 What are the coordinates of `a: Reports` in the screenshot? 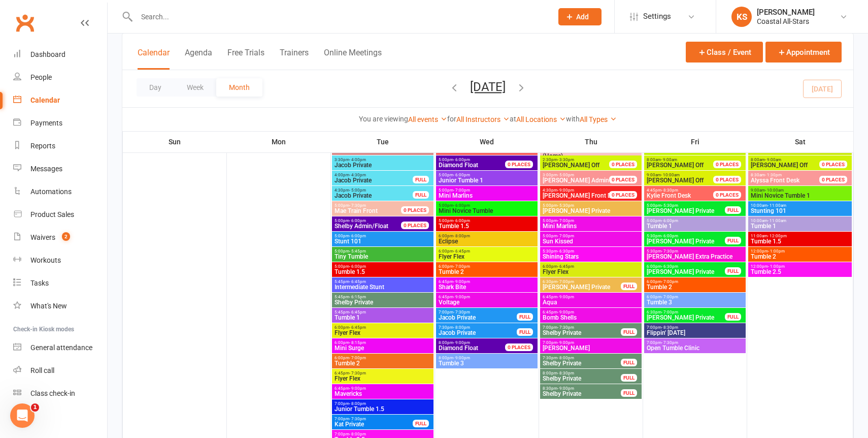 It's located at (60, 146).